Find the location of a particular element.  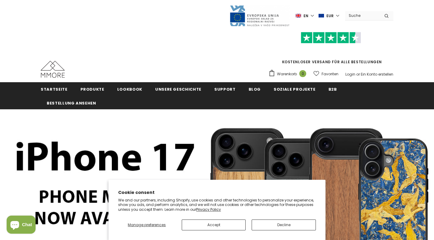

a: Favoriten is located at coordinates (326, 74).